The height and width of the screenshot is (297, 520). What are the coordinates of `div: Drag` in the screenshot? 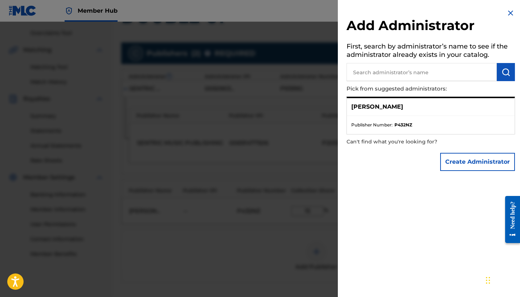 It's located at (488, 281).